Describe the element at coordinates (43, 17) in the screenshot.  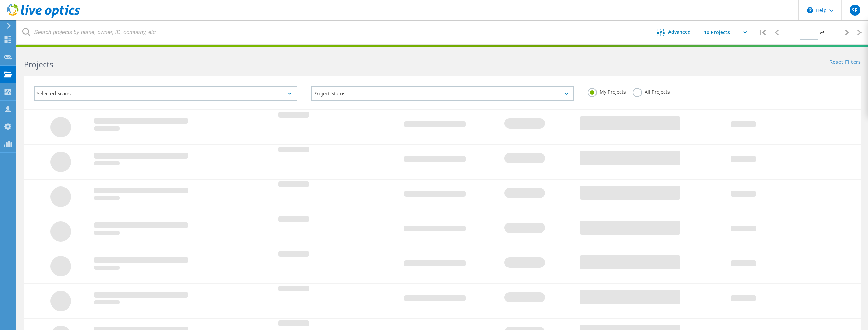
I see `a: Live Optics Dashboard` at that location.